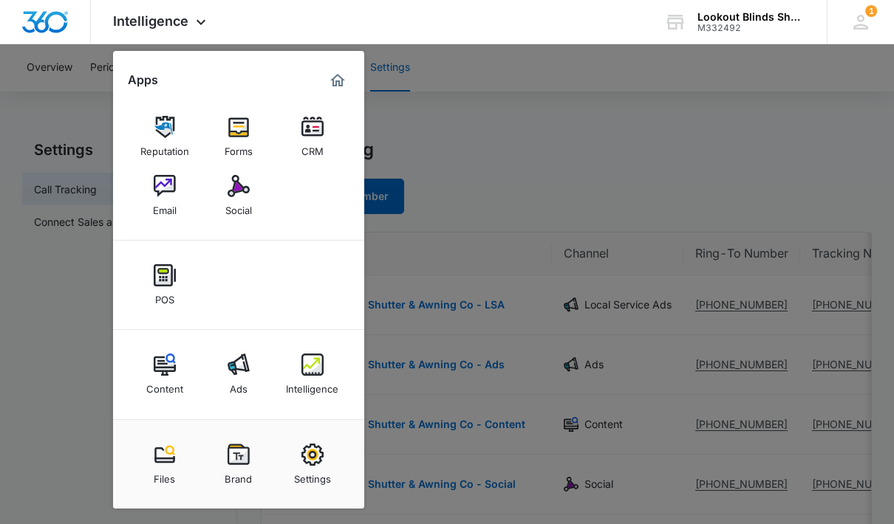  Describe the element at coordinates (312, 476) in the screenshot. I see `div: Settings` at that location.